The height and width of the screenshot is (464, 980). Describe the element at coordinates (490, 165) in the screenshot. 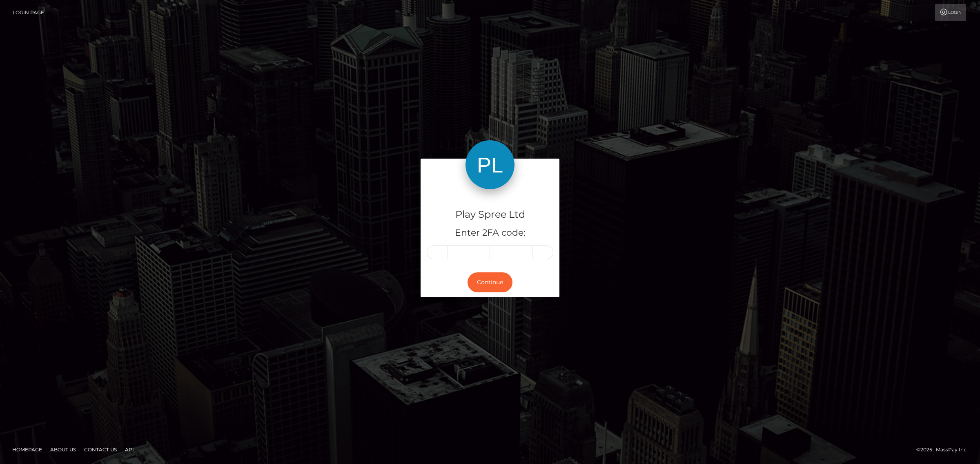

I see `img: Play Spree Ltd` at that location.